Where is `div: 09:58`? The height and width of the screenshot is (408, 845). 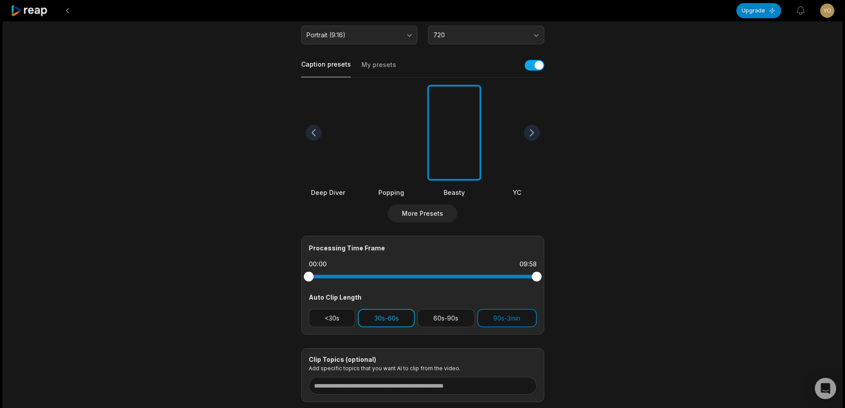
div: 09:58 is located at coordinates (528, 264).